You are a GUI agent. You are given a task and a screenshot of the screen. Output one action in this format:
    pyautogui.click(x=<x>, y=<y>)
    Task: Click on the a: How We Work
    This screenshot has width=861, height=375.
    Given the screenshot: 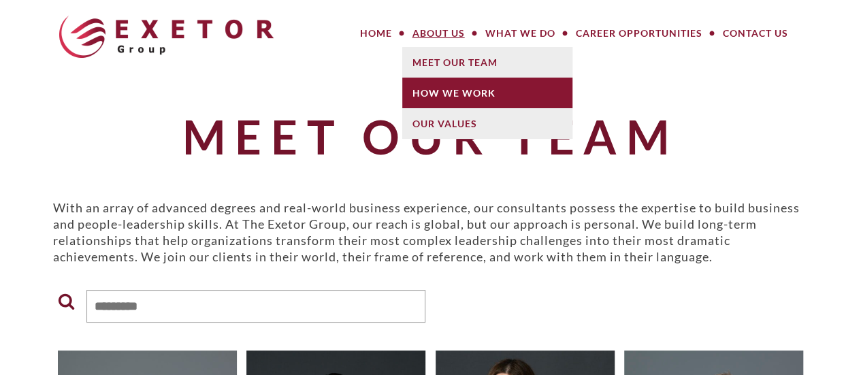 What is the action you would take?
    pyautogui.click(x=487, y=93)
    